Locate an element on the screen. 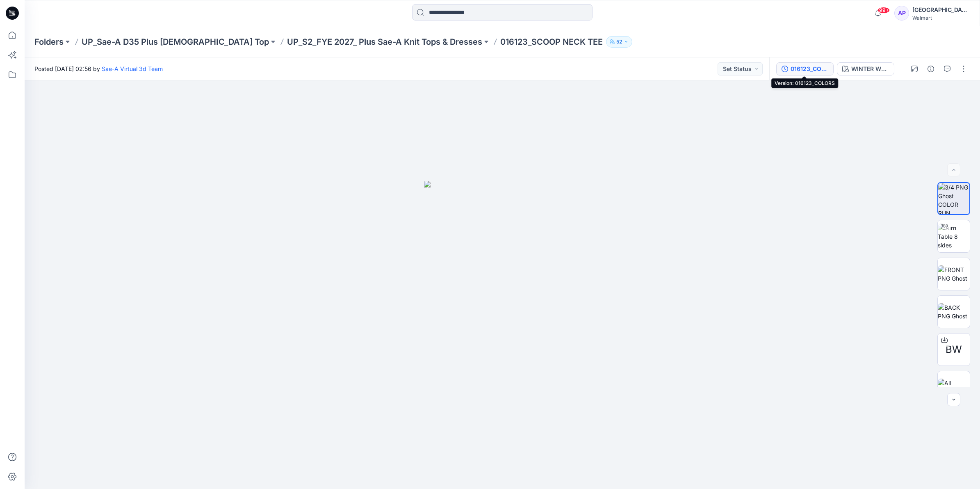 This screenshot has height=489, width=980. a: Sae-A Virtual 3d Team is located at coordinates (132, 68).